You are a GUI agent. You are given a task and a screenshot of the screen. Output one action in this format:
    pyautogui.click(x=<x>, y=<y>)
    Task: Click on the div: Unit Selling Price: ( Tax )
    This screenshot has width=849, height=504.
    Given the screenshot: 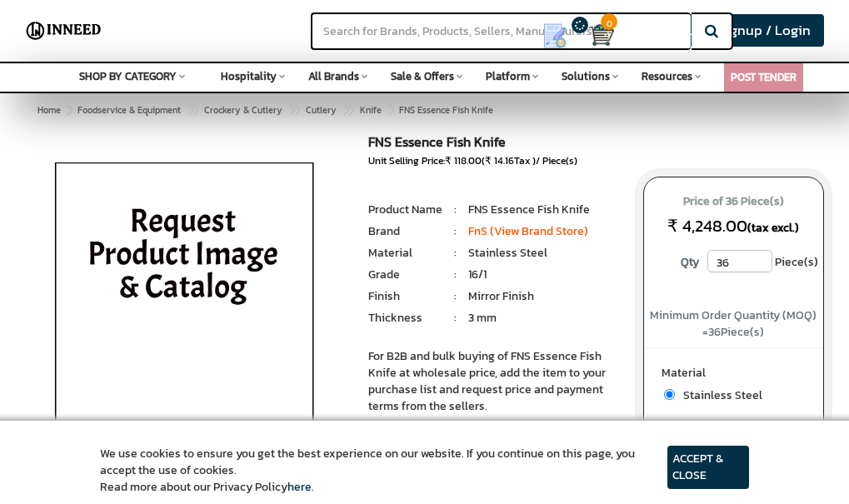 What is the action you would take?
    pyautogui.click(x=493, y=161)
    